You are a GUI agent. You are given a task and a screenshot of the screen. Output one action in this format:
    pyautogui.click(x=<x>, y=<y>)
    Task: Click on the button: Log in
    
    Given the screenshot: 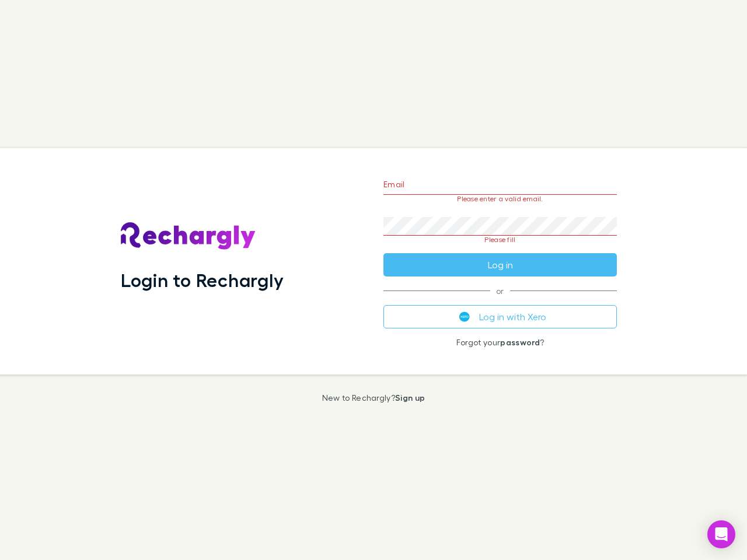 What is the action you would take?
    pyautogui.click(x=500, y=265)
    